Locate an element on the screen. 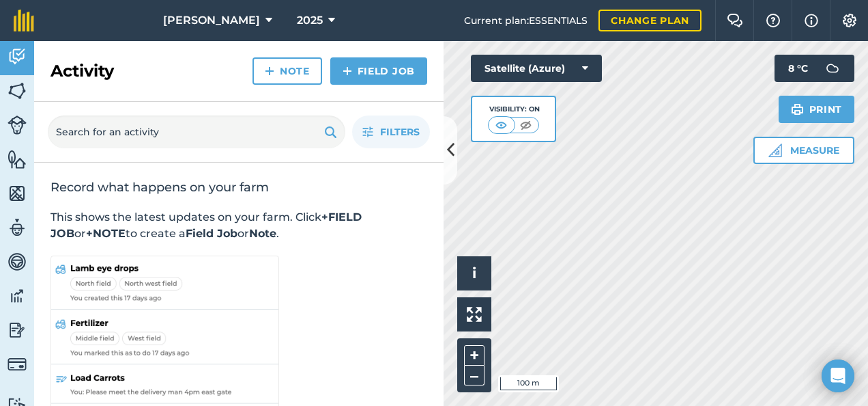 This screenshot has width=868, height=406. span: Current plan : ESSENTIALS is located at coordinates (525, 20).